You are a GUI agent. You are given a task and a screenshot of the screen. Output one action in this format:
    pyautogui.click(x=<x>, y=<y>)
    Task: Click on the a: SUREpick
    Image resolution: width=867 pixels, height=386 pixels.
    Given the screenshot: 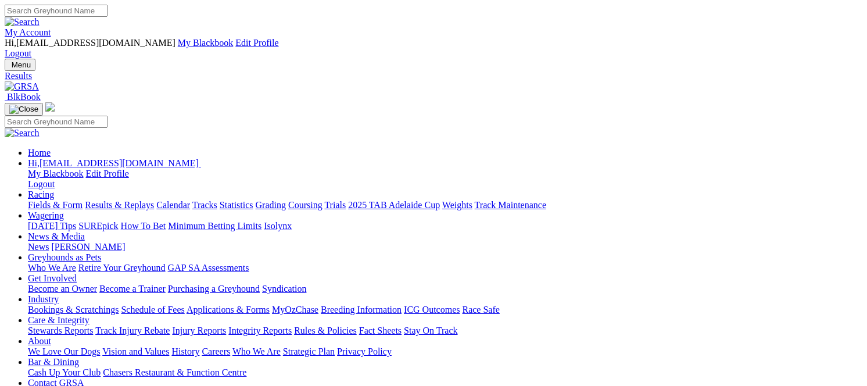 What is the action you would take?
    pyautogui.click(x=98, y=225)
    